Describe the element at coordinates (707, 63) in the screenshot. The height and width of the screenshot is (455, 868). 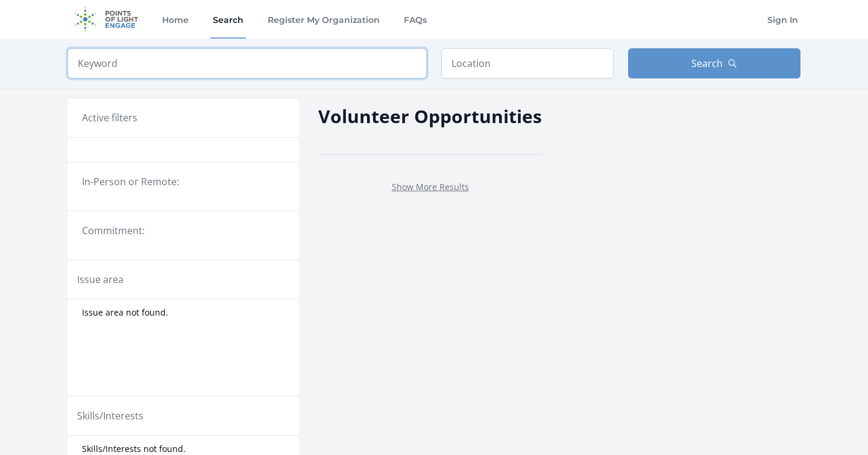
I see `span: Search` at that location.